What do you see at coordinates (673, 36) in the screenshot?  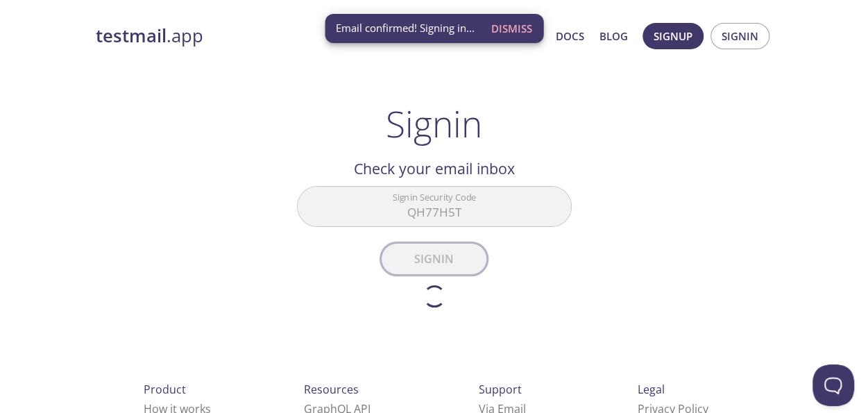 I see `span: Signup` at bounding box center [673, 36].